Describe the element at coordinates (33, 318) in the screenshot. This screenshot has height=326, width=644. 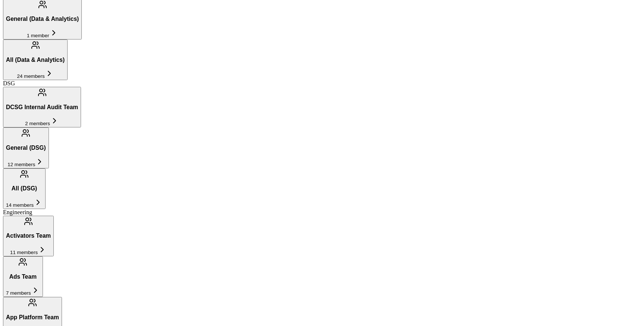
I see `h3: App Platform Team` at that location.